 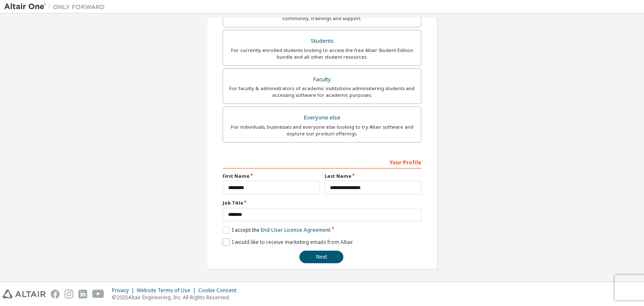 I want to click on label: I would like to receive marketing emails from Altair, so click(x=288, y=242).